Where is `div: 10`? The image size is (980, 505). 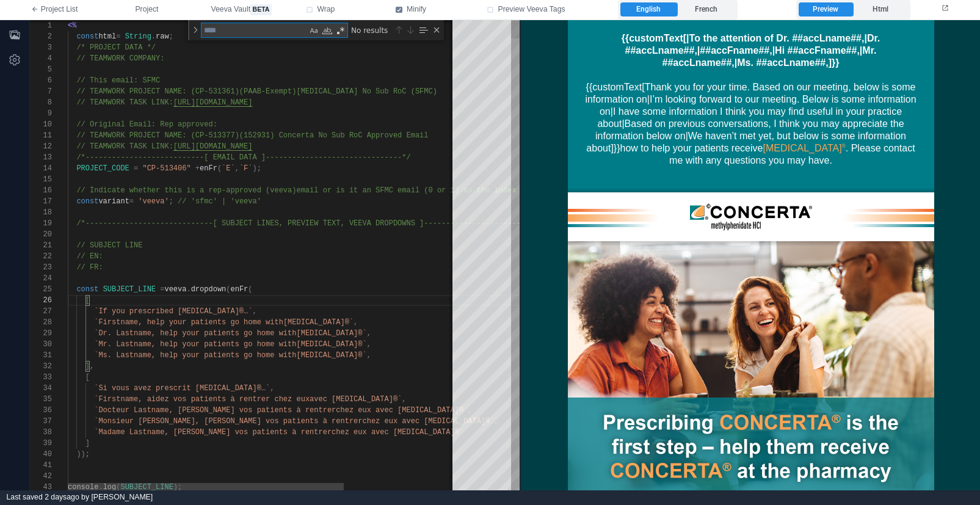 div: 10 is located at coordinates (41, 125).